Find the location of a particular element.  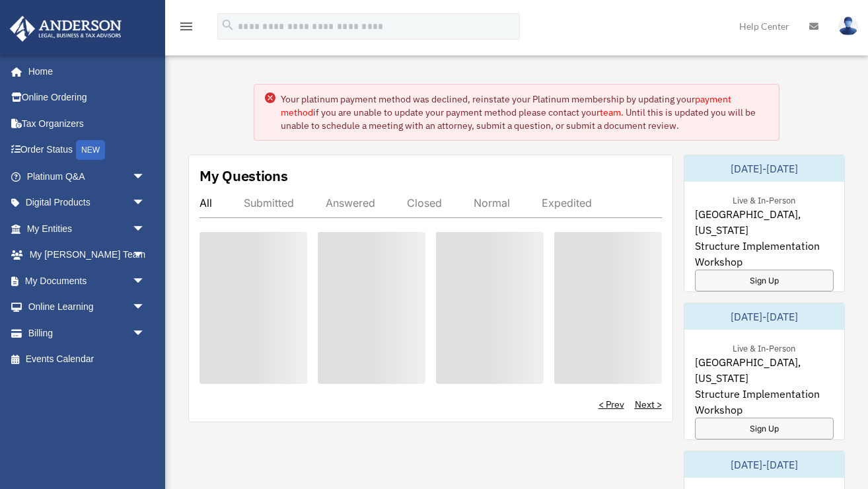

a: menu is located at coordinates (186, 28).